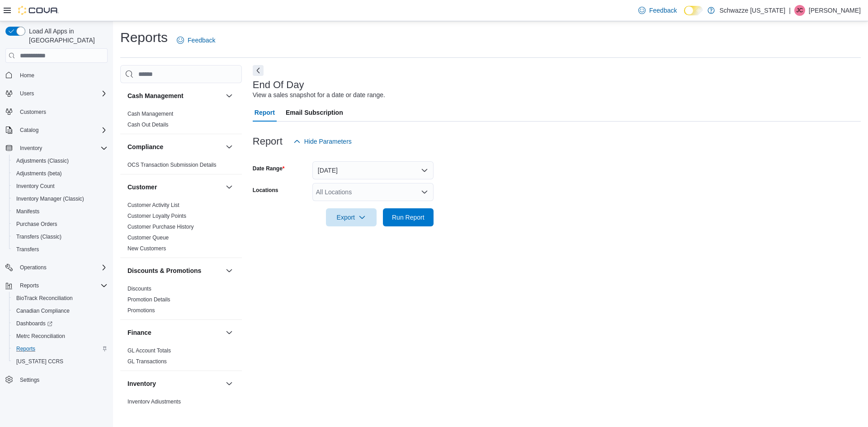 This screenshot has height=427, width=868. I want to click on a: BioTrack Reconciliation, so click(44, 299).